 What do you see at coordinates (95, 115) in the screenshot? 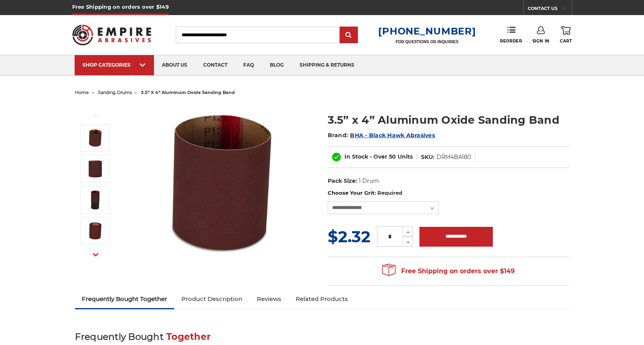
I see `button: Previous` at bounding box center [95, 115].